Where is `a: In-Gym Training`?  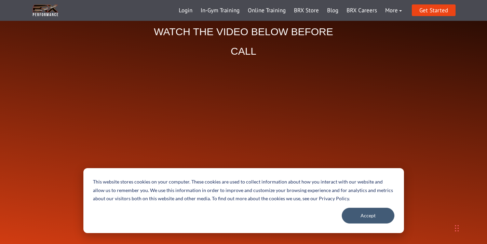
a: In-Gym Training is located at coordinates (220, 11).